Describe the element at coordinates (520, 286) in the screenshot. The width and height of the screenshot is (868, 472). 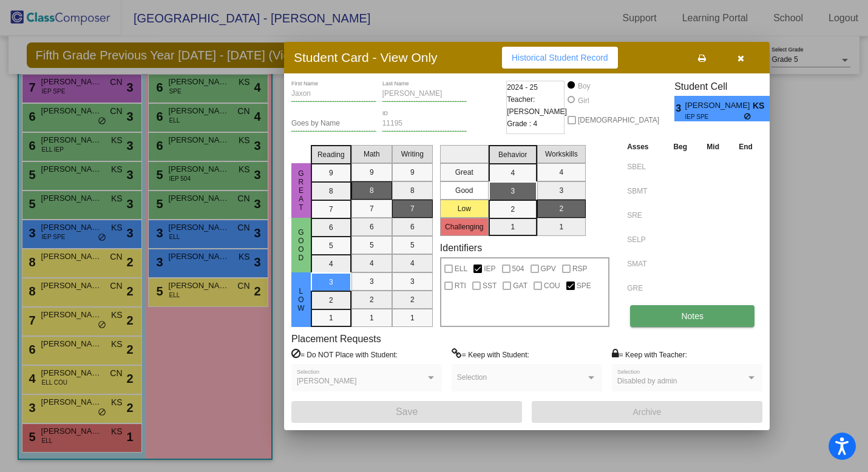
I see `span: GAT` at that location.